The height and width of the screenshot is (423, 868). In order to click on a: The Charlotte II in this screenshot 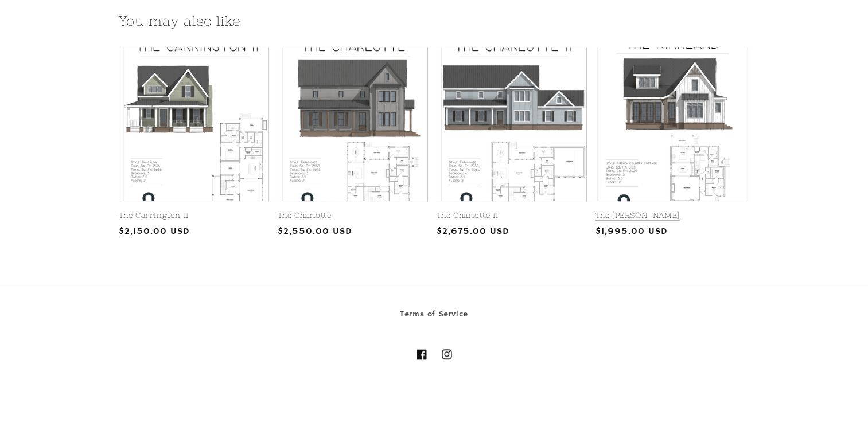, I will do `click(514, 215)`.